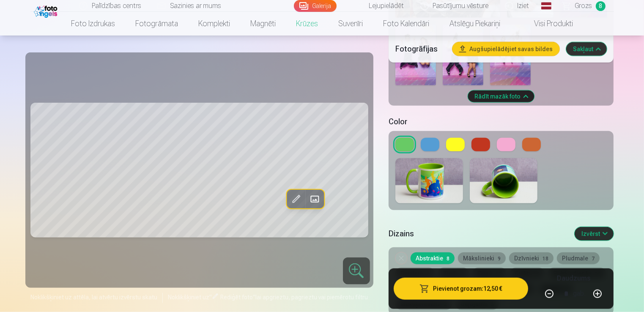  What do you see at coordinates (583, 6) in the screenshot?
I see `span: Grozs` at bounding box center [583, 6].